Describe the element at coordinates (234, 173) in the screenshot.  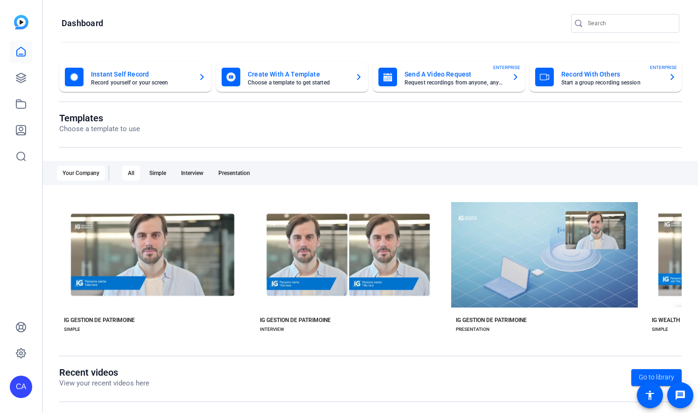
I see `div: Presentation` at that location.